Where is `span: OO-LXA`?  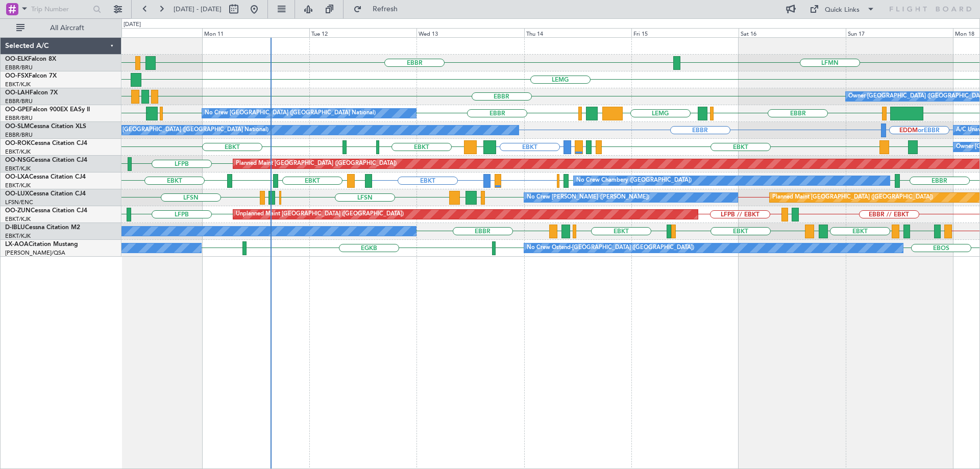 span: OO-LXA is located at coordinates (17, 177).